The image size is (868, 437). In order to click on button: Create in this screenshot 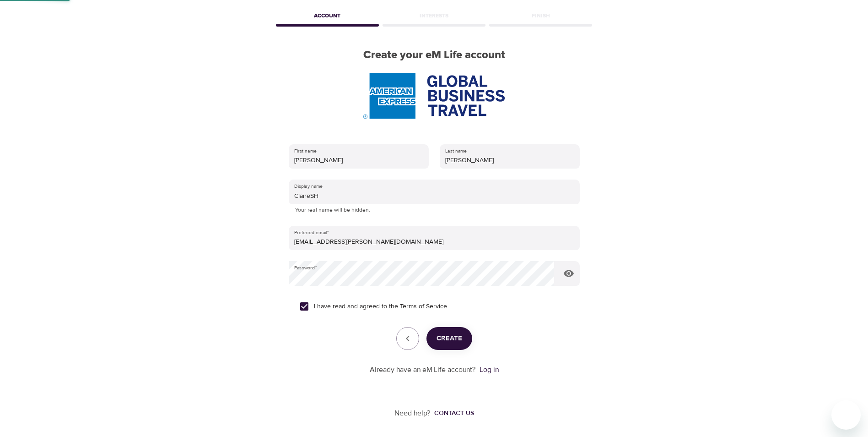, I will do `click(449, 338)`.